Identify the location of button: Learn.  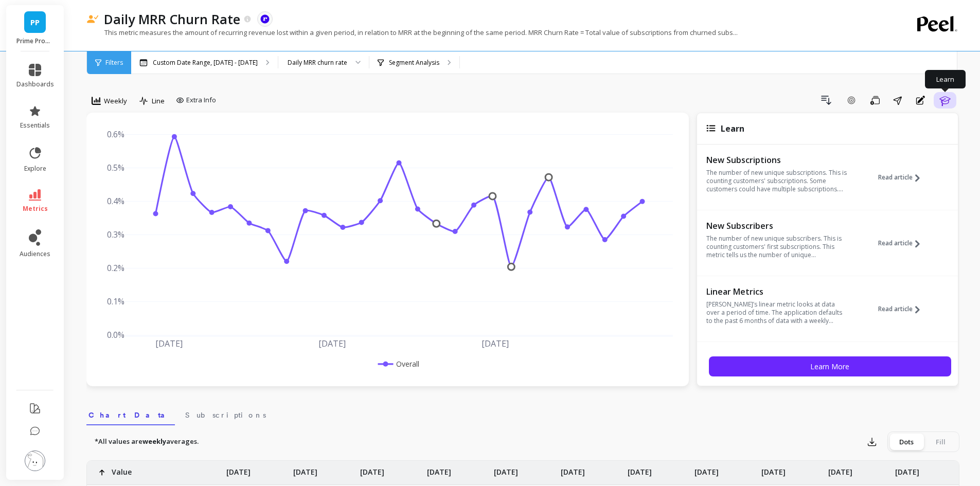
(945, 100).